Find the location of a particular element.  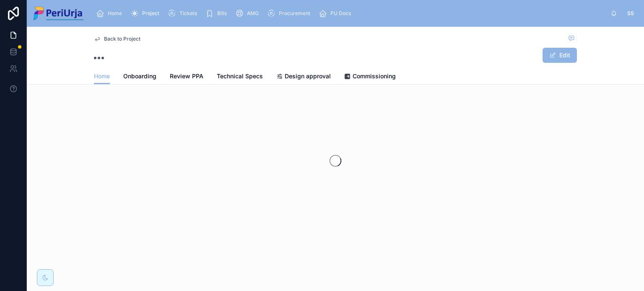

a: Bills is located at coordinates (218, 14).